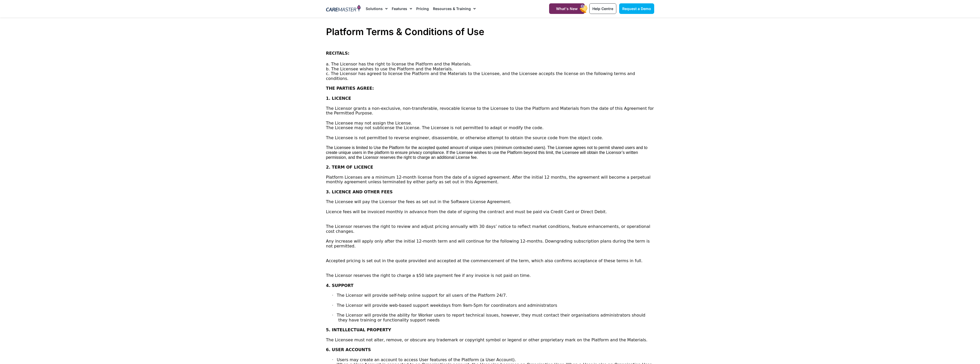  What do you see at coordinates (491, 318) in the screenshot?
I see `span: The Licensor will provide the ability for Worker users to report technical issues, however, they ...` at bounding box center [491, 318].